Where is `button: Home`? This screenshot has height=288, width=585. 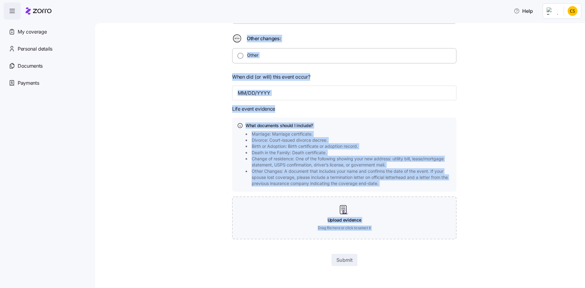
button: Home is located at coordinates (101, 8).